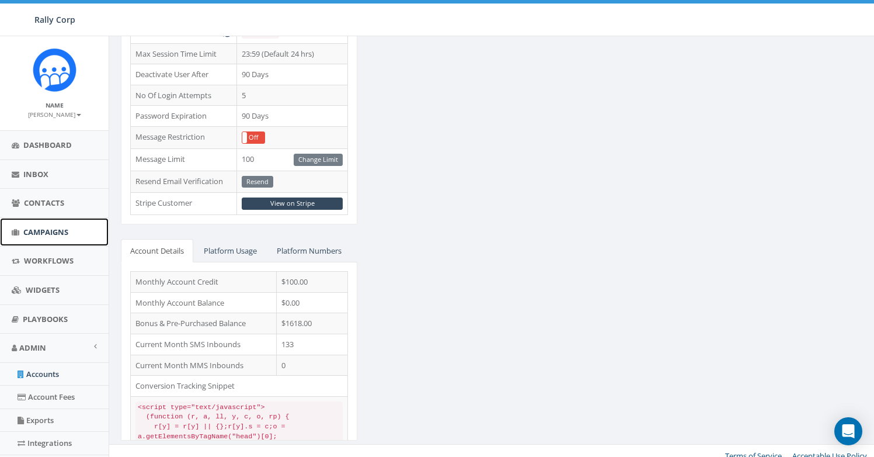  I want to click on td: Deactivate User After, so click(184, 75).